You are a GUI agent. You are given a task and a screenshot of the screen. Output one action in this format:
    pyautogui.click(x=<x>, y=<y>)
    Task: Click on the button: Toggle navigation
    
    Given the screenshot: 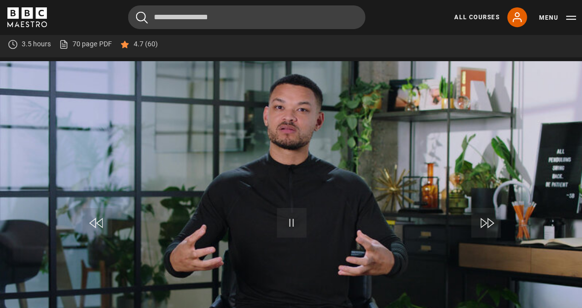 What is the action you would take?
    pyautogui.click(x=556, y=18)
    